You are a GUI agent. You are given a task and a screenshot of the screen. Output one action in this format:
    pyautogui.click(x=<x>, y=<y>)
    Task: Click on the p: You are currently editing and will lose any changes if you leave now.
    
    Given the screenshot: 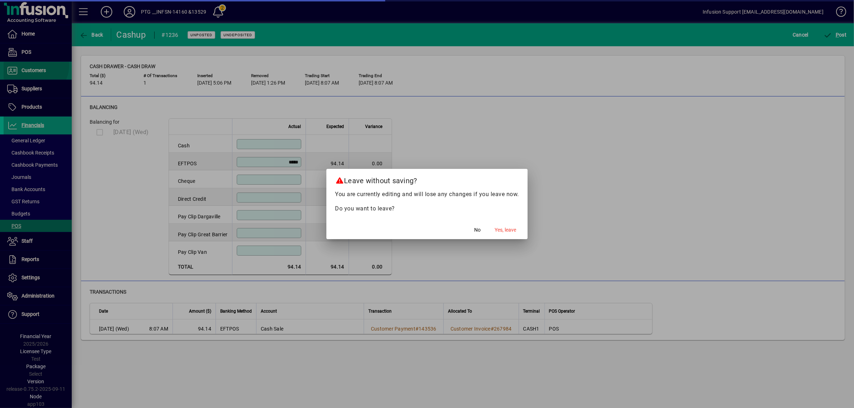 What is the action you would take?
    pyautogui.click(x=427, y=194)
    